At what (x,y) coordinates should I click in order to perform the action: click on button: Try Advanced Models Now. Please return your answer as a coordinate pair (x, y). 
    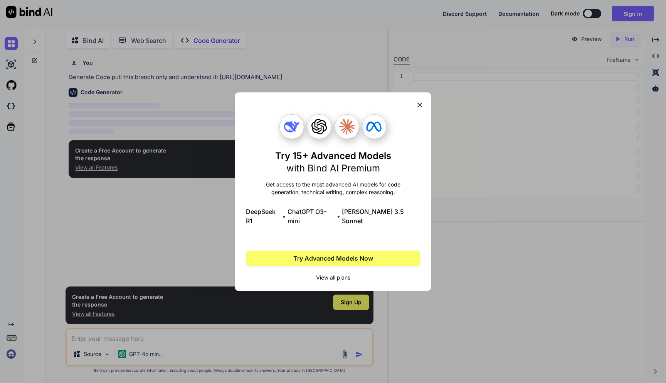
    Looking at the image, I should click on (333, 258).